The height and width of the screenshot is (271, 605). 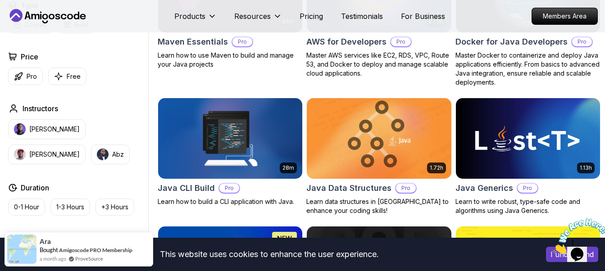 I want to click on p: NEW, so click(x=284, y=239).